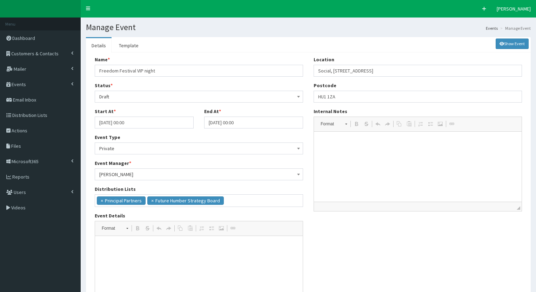 The width and height of the screenshot is (536, 292). I want to click on span: Leahann Barnes, so click(199, 175).